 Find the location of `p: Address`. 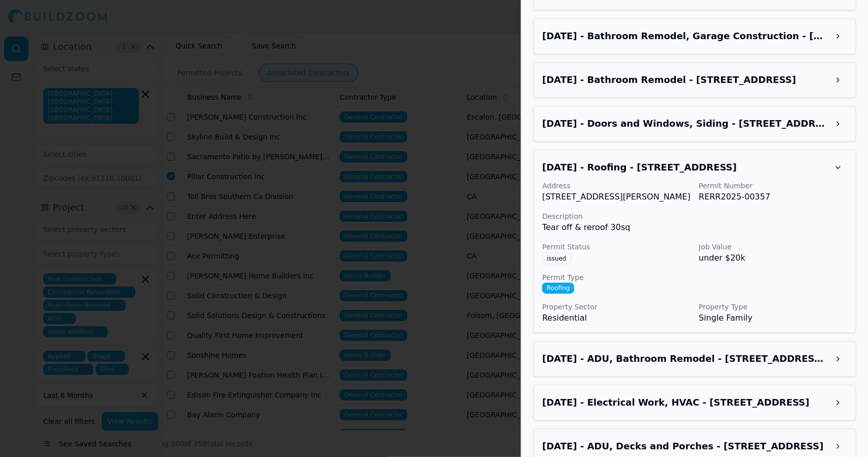

p: Address is located at coordinates (617, 186).